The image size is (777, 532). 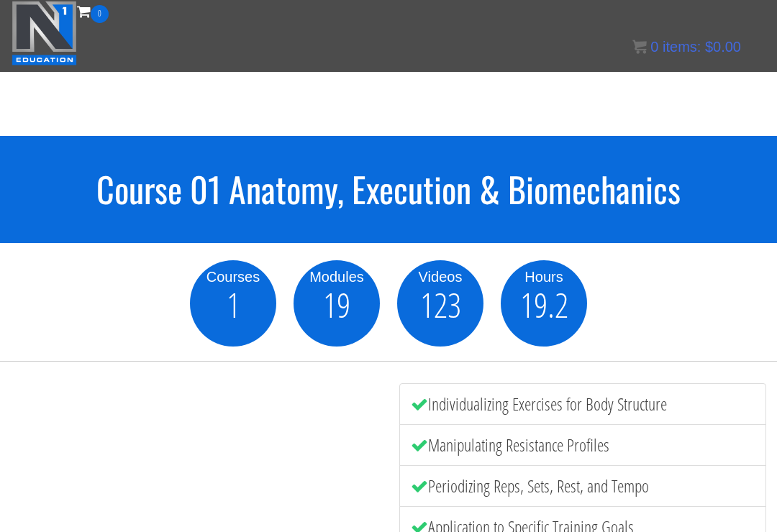 I want to click on div: Courses, so click(x=233, y=276).